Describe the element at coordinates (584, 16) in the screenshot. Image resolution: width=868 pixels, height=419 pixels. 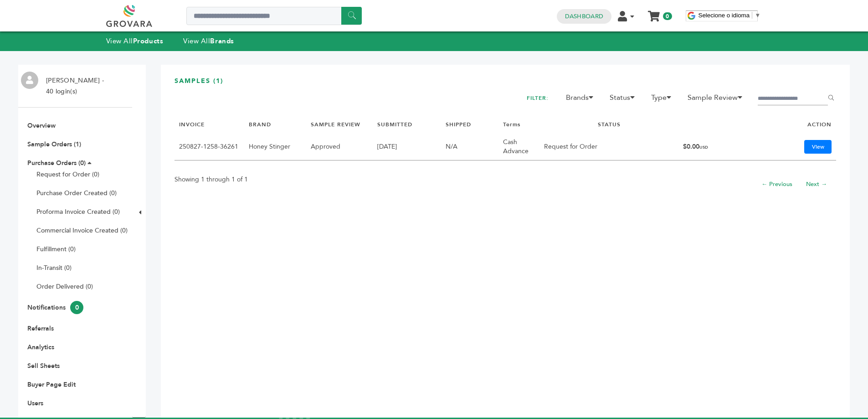
I see `a: Dashboard` at that location.